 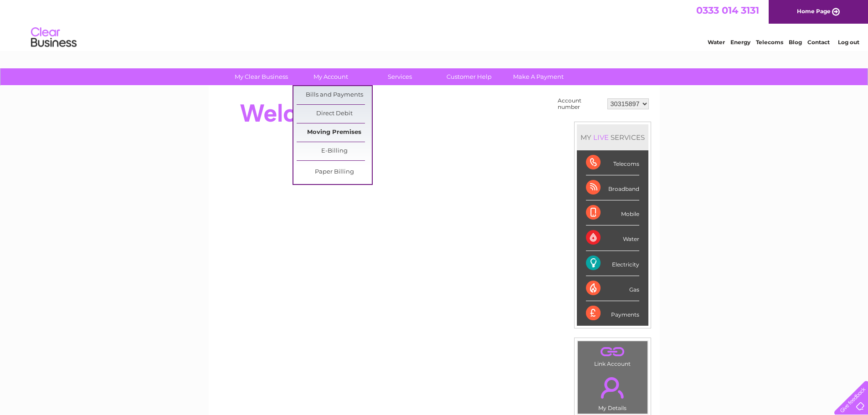 I want to click on div: LIVE, so click(x=601, y=137).